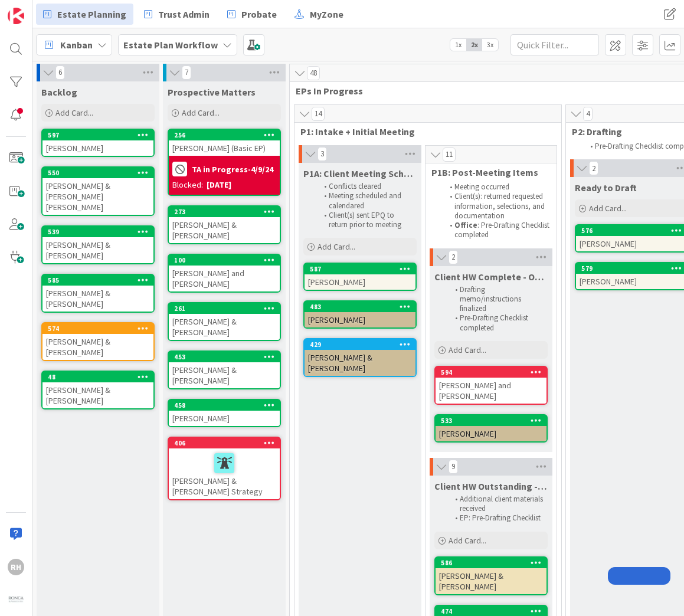 The width and height of the screenshot is (684, 616). Describe the element at coordinates (588, 114) in the screenshot. I see `span: 4` at that location.